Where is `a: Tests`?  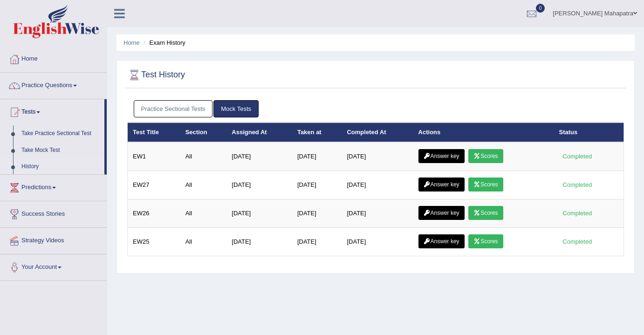 a: Tests is located at coordinates (52, 111).